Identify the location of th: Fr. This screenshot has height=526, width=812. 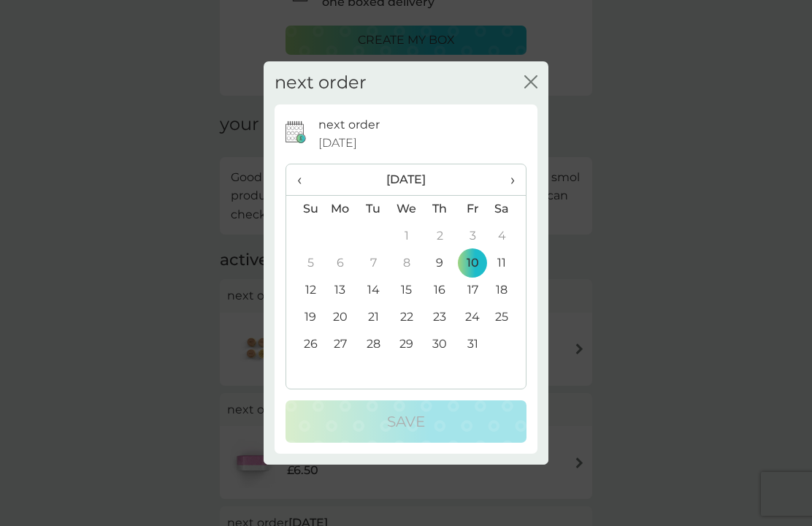
(472, 209).